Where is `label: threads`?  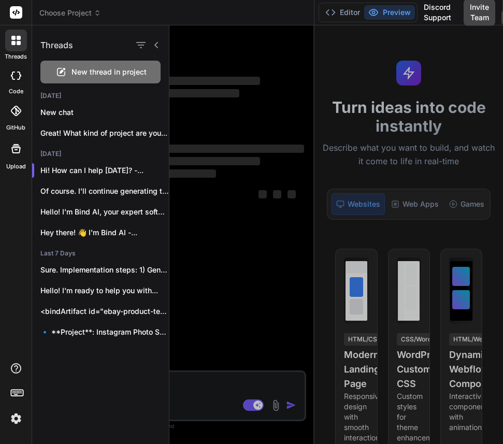
label: threads is located at coordinates (16, 57).